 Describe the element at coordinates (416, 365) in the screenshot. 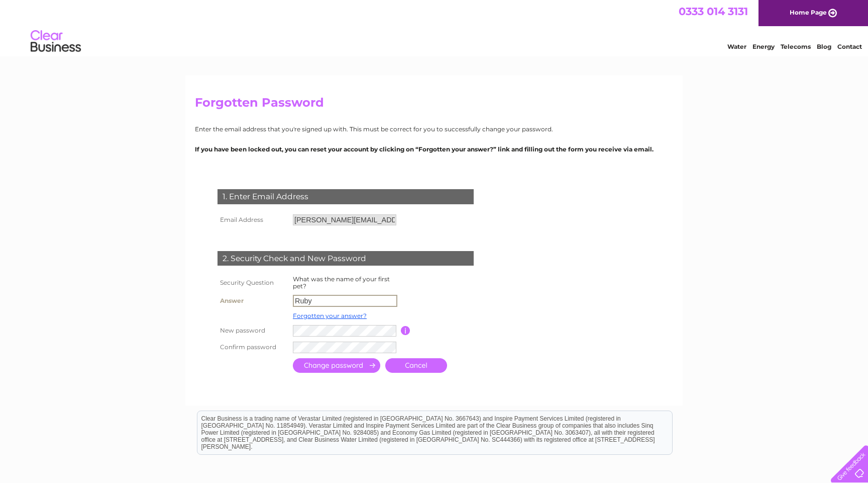

I see `a: Cancel` at that location.